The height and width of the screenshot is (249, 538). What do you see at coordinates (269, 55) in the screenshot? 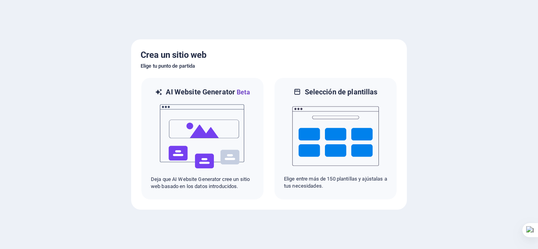
I see `h5: Crea un sitio web` at bounding box center [269, 55].